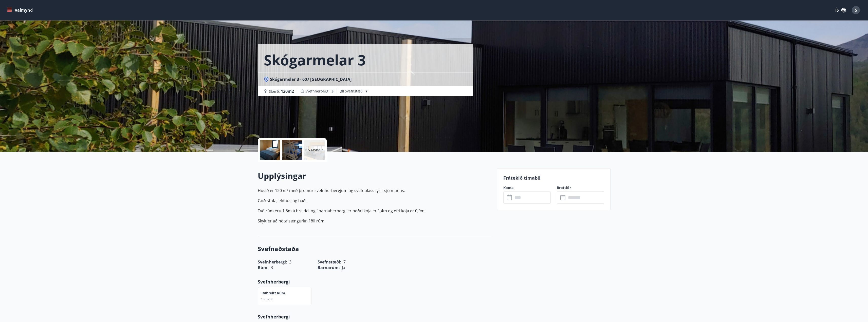 This screenshot has height=322, width=868. Describe the element at coordinates (315, 60) in the screenshot. I see `h1: Skógarmelar 3` at that location.